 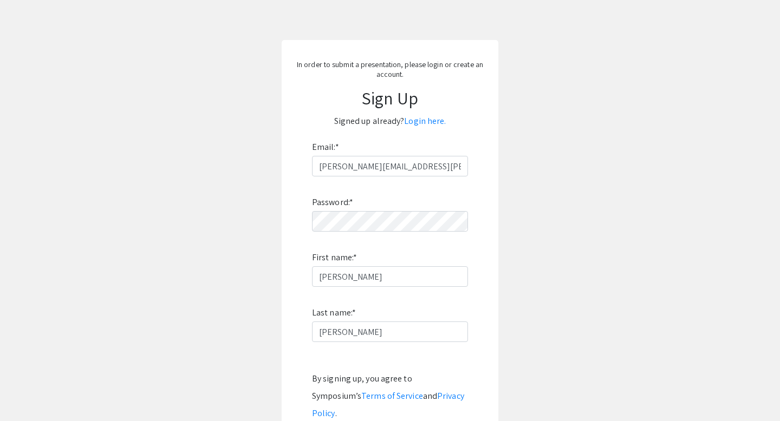 What do you see at coordinates (390, 69) in the screenshot?
I see `p: In order to submit a presentation, please login or create an account.` at bounding box center [390, 69].